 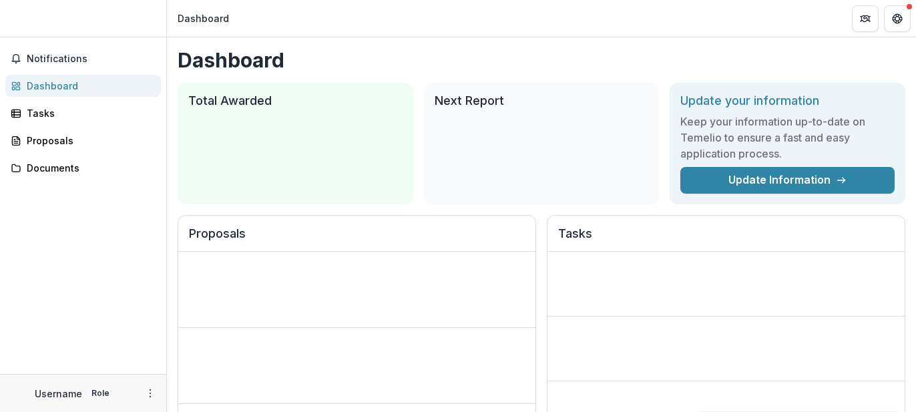 What do you see at coordinates (91, 59) in the screenshot?
I see `span: Notifications` at bounding box center [91, 59].